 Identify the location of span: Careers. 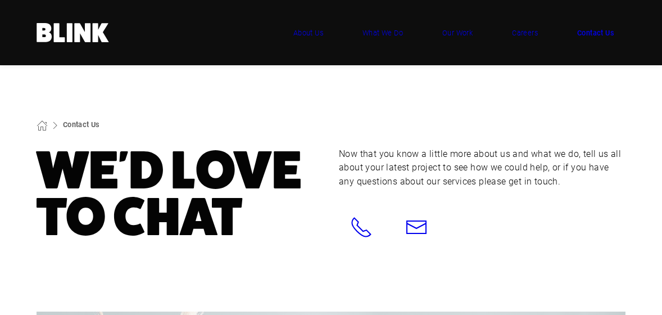
(525, 33).